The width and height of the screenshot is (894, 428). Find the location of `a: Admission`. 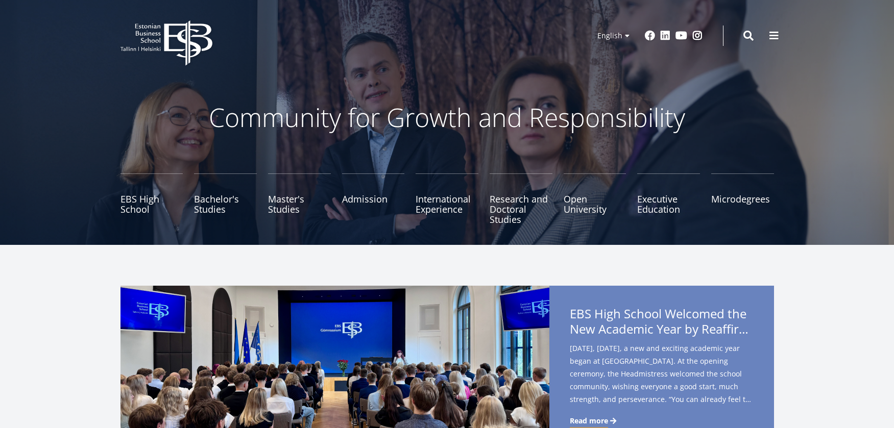

a: Admission is located at coordinates (373, 199).